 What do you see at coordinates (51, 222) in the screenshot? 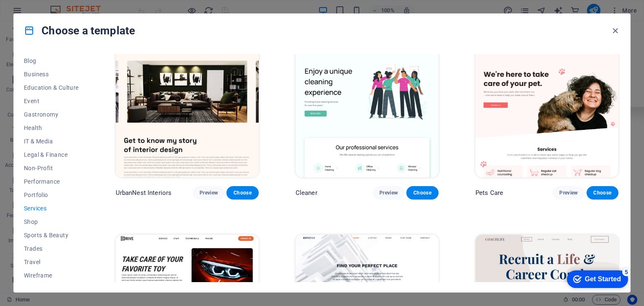
I see `span: Shop` at bounding box center [51, 222].